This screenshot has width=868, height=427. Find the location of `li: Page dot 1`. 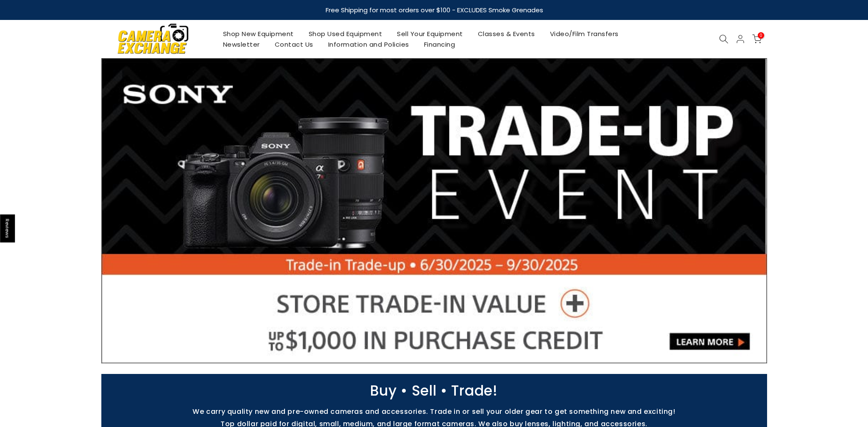

li: Page dot 1 is located at coordinates (412, 351).